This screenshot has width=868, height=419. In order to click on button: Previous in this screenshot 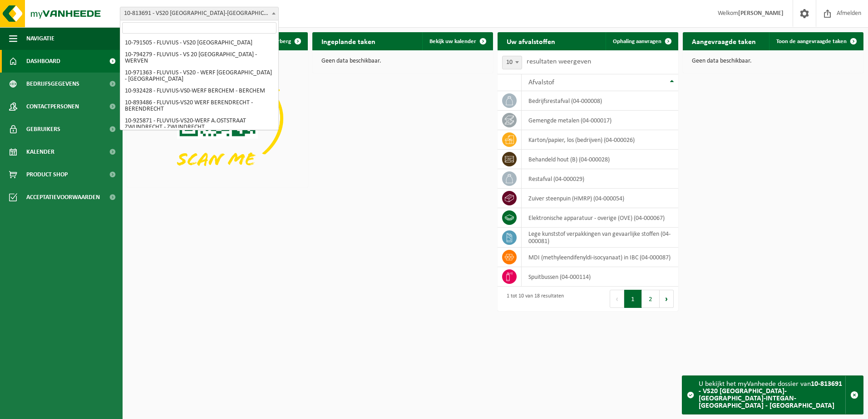, I will do `click(616, 299)`.